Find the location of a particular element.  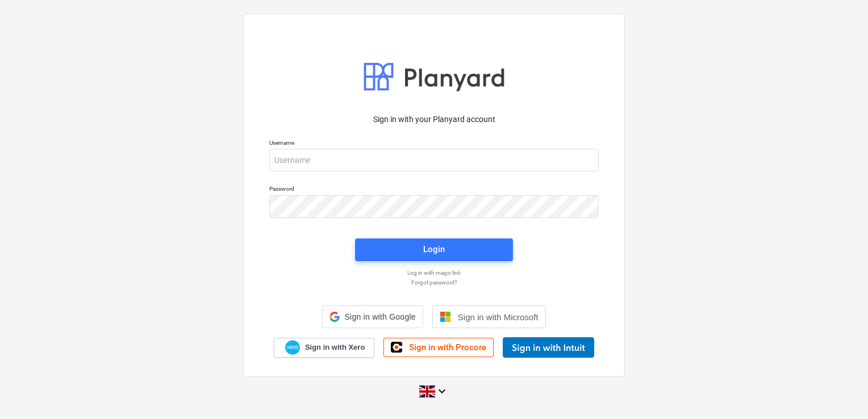

a: Sign in with Procore is located at coordinates (439, 347).